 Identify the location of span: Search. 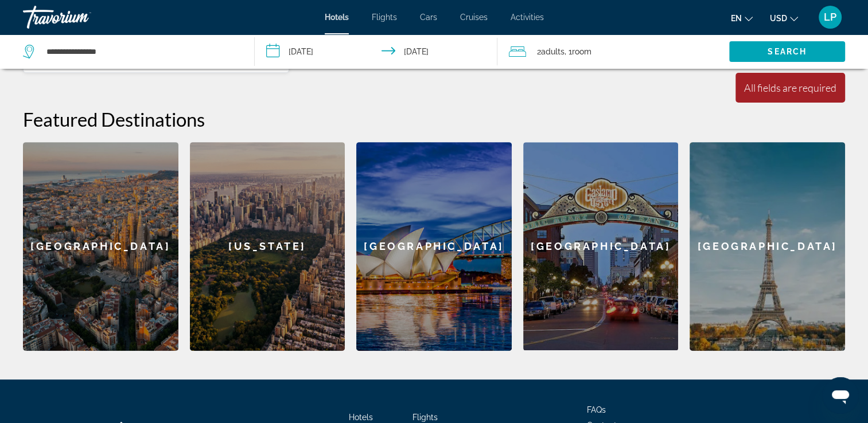
(787, 52).